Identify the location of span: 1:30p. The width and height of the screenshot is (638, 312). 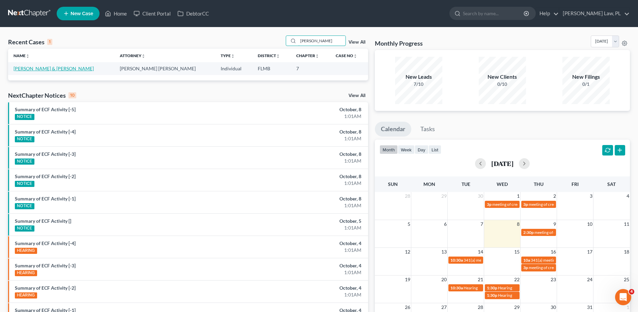
(492, 287).